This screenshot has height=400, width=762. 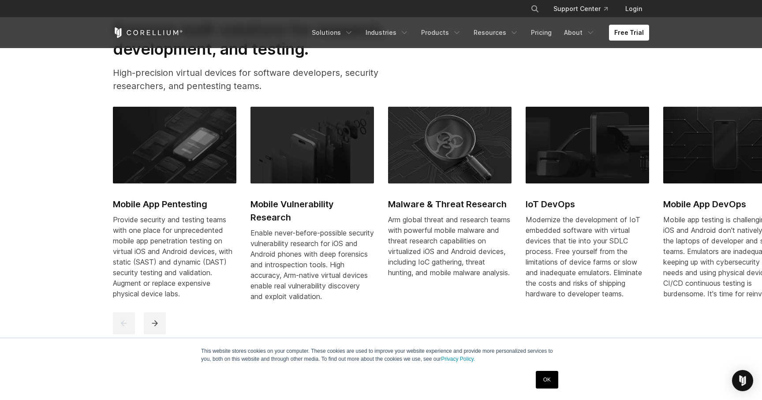 I want to click on a: Products, so click(x=441, y=33).